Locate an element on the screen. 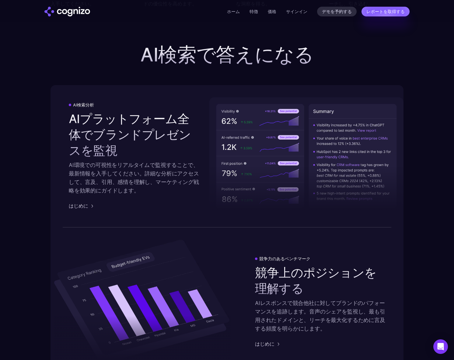 Image resolution: width=454 pixels, height=360 pixels. img: AI可視性指標パフォーマンスの洞察 is located at coordinates (306, 156).